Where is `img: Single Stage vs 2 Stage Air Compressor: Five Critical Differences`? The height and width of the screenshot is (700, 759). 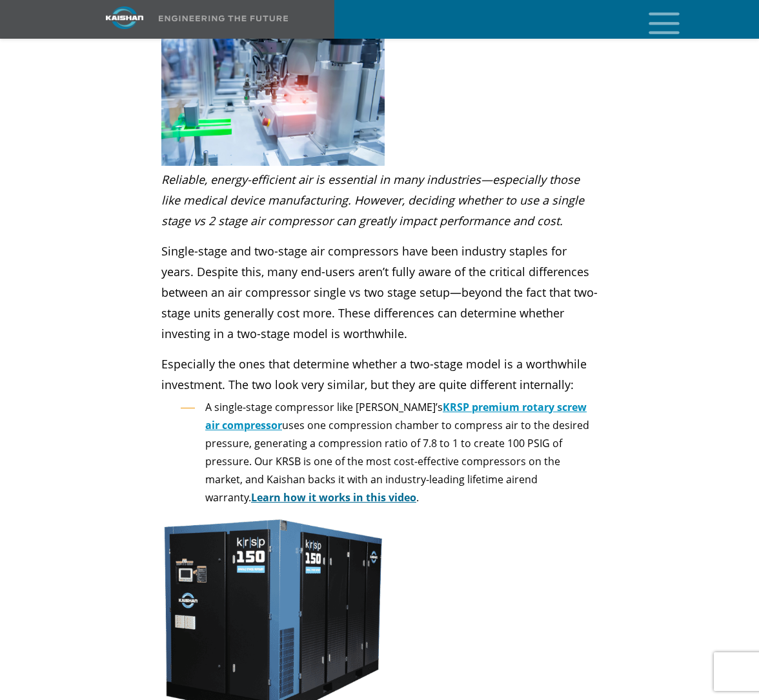
img: Single Stage vs 2 Stage Air Compressor: Five Critical Differences is located at coordinates (273, 91).